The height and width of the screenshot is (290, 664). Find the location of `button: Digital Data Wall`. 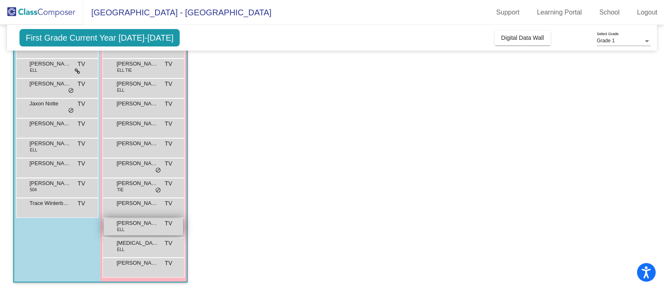

button: Digital Data Wall is located at coordinates (523, 38).